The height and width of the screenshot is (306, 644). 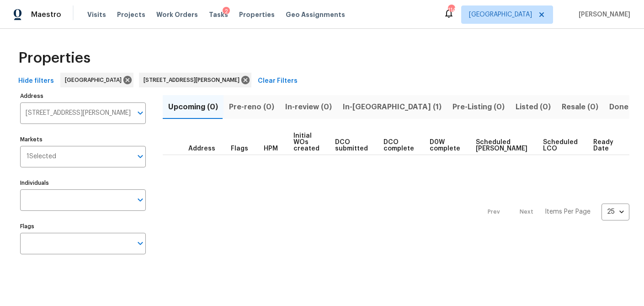 What do you see at coordinates (625, 107) in the screenshot?
I see `span: Done (0)` at bounding box center [625, 107].